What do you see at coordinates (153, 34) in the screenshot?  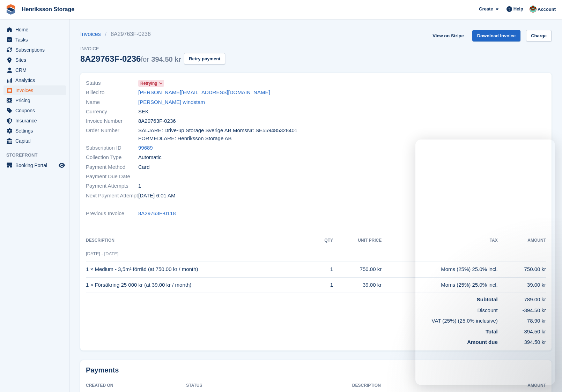 I see `nav: breadcrumbs` at bounding box center [153, 34].